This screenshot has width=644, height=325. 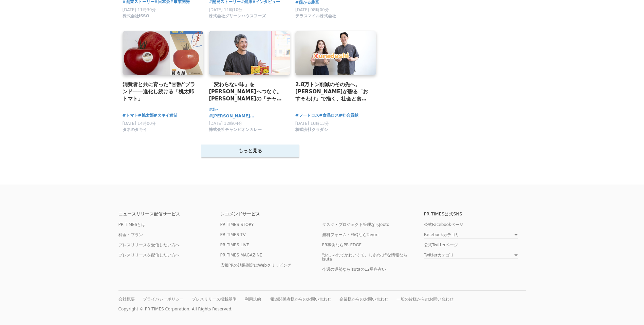 I want to click on a: PR TIMESとは, so click(x=132, y=224).